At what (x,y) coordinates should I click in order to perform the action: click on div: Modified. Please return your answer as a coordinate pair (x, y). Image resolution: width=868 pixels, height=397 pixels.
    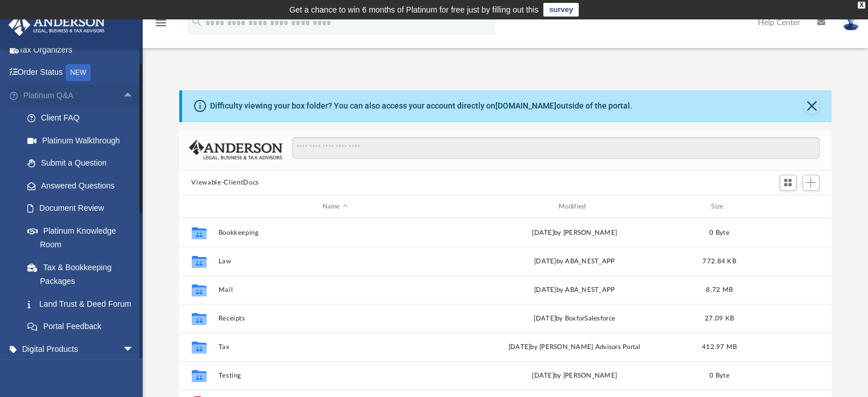
    Looking at the image, I should click on (575, 207).